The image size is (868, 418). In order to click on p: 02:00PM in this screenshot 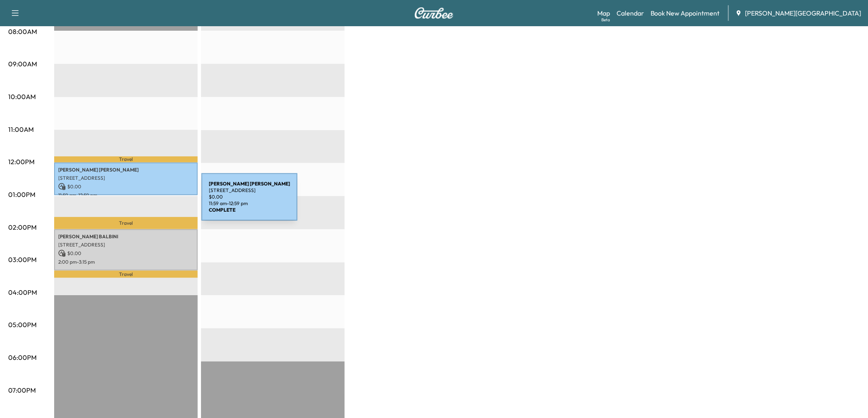, I will do `click(22, 227)`.